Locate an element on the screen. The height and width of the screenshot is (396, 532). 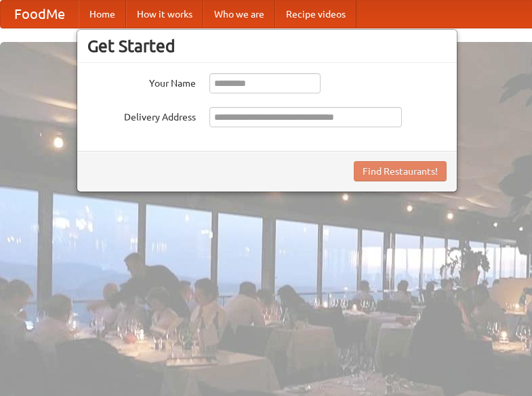
button: Find Restaurants! is located at coordinates (399, 171).